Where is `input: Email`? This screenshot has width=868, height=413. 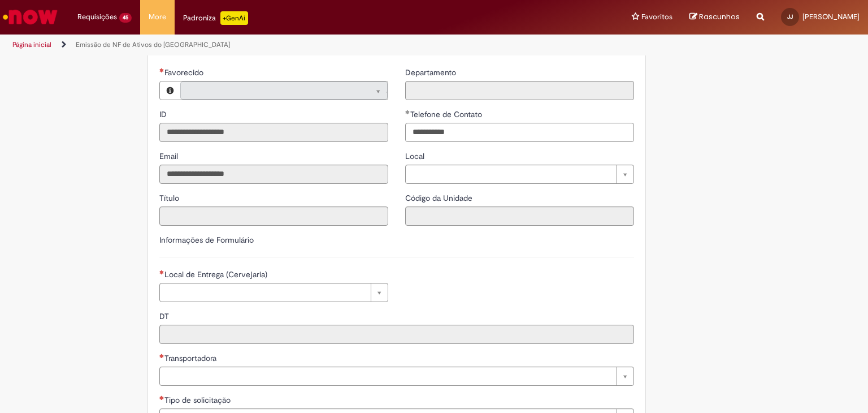
input: Email is located at coordinates (274, 174).